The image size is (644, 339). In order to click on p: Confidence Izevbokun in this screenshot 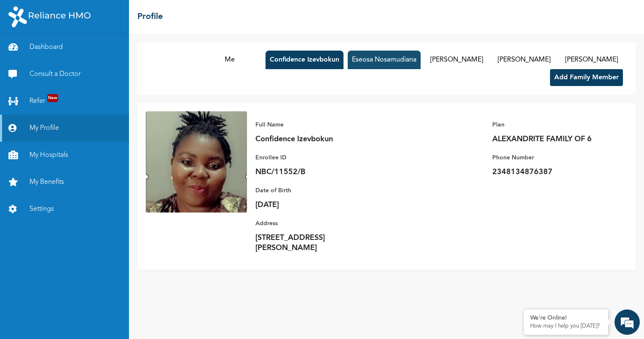, I will do `click(314, 139)`.